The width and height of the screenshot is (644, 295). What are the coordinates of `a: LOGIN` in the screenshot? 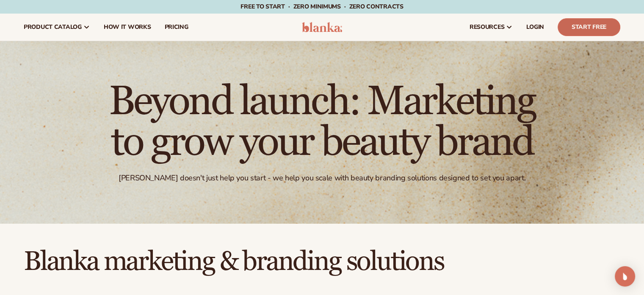 It's located at (535, 27).